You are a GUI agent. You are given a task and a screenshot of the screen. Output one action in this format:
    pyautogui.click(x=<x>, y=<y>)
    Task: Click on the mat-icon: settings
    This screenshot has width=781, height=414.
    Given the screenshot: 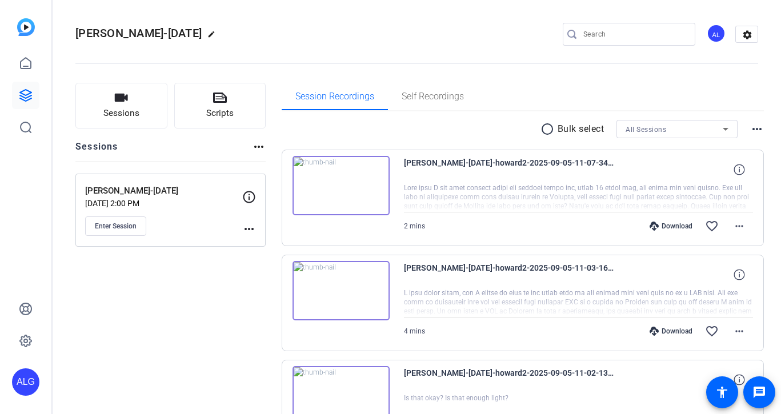 What is the action you would take?
    pyautogui.click(x=747, y=35)
    